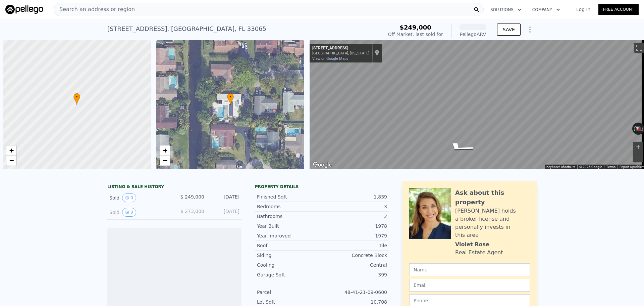 Image resolution: width=644 pixels, height=306 pixels. What do you see at coordinates (355, 206) in the screenshot?
I see `div: 3` at bounding box center [355, 206].